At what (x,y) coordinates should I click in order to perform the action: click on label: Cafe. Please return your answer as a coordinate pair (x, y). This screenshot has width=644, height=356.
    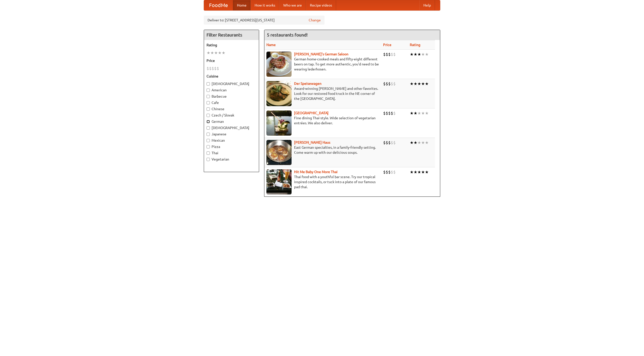
    Looking at the image, I should click on (231, 103).